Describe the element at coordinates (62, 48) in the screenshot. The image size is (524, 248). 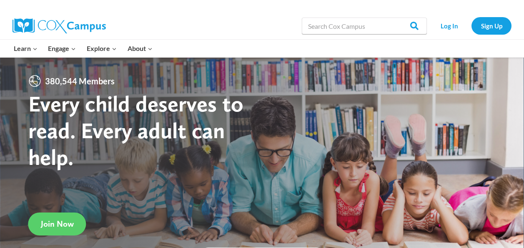
I see `span: Engage` at that location.